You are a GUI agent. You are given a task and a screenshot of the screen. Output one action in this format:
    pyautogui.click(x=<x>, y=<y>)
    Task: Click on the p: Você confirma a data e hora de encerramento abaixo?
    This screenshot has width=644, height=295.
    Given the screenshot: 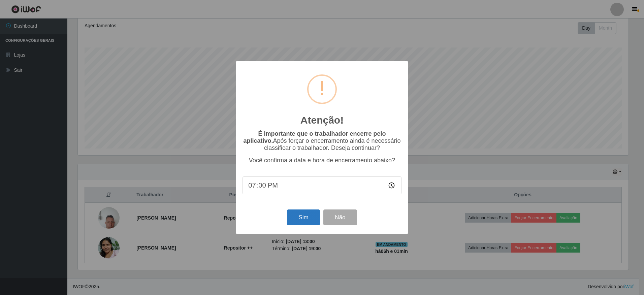 What is the action you would take?
    pyautogui.click(x=322, y=160)
    